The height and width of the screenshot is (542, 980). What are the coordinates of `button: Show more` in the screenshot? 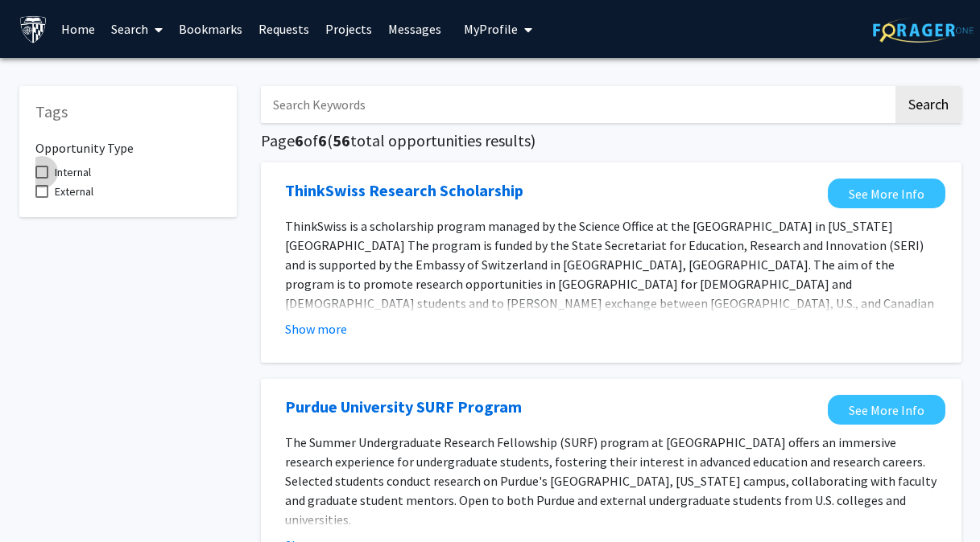 It's located at (315, 329).